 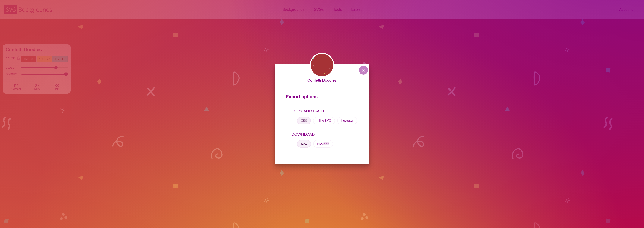 What do you see at coordinates (322, 65) in the screenshot?
I see `img: repeating hand drawn doodles over solid red` at bounding box center [322, 65].